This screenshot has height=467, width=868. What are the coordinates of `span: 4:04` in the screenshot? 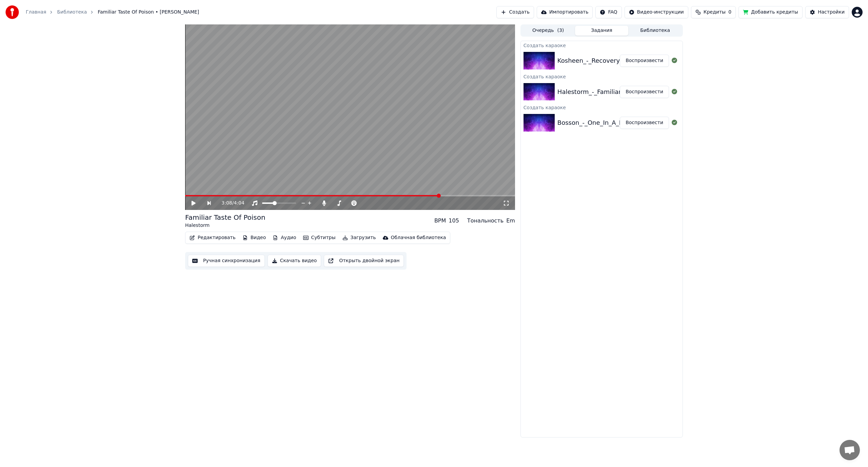 It's located at (239, 203).